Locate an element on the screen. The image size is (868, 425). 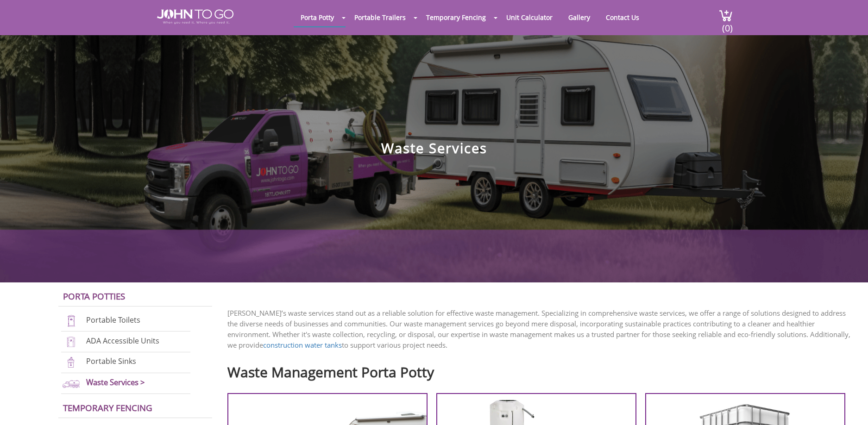
img: portable-toilets-new.png is located at coordinates (71, 321).